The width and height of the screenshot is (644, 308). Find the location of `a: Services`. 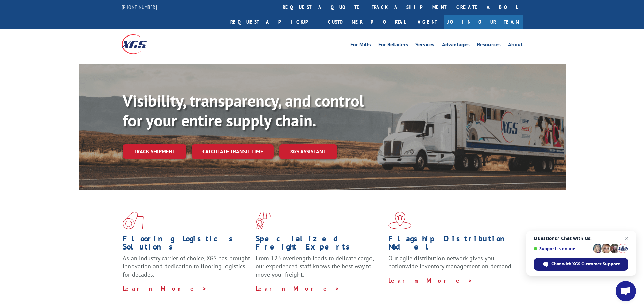

a: Services is located at coordinates (425, 45).